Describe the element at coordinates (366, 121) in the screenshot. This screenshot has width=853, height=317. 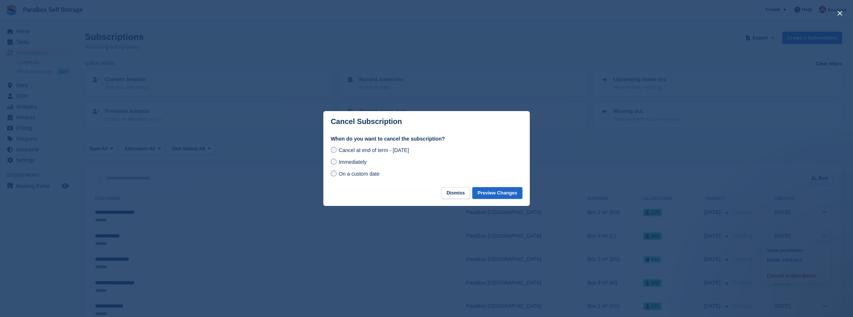
I see `p: Cancel Subscription` at that location.